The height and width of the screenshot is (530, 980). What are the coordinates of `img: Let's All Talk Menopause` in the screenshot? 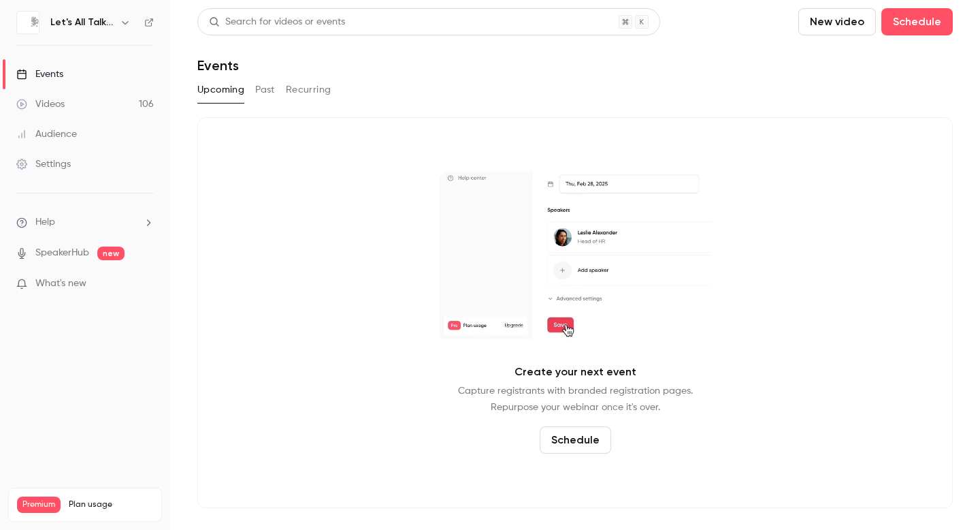 It's located at (28, 23).